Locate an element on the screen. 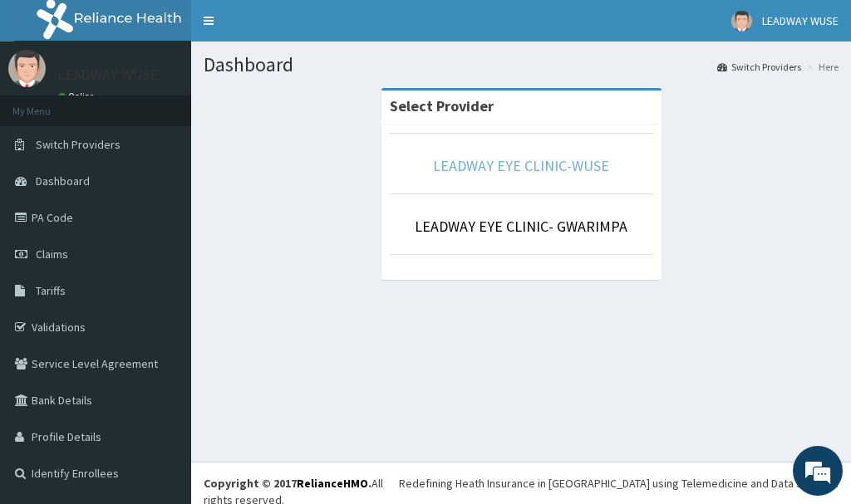 Image resolution: width=851 pixels, height=504 pixels. p: LEADWAY WUSE is located at coordinates (108, 75).